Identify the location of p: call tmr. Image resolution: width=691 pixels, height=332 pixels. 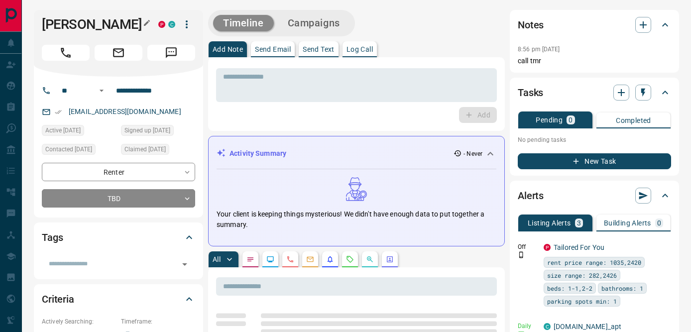
(594, 61).